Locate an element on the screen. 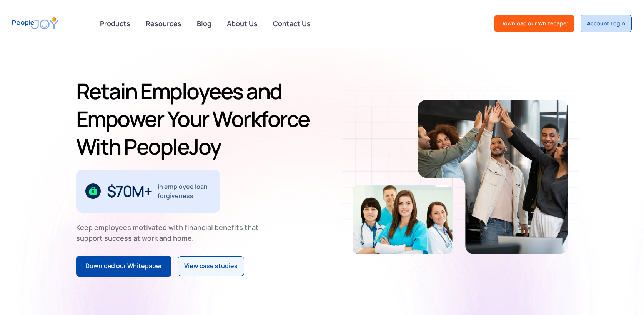  div: Products is located at coordinates (115, 23).